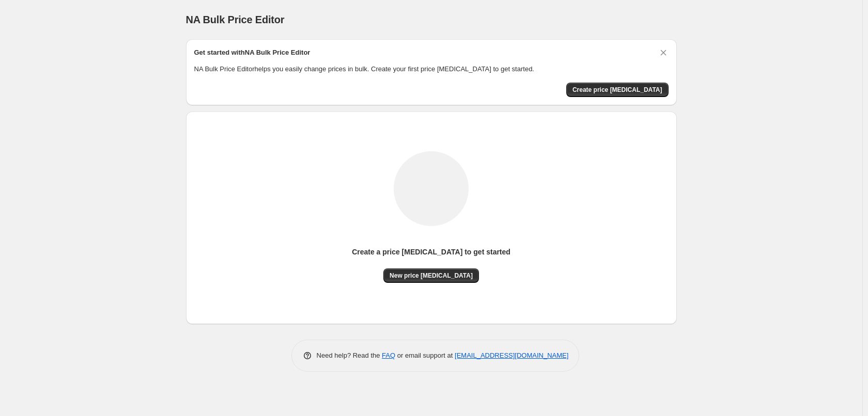  Describe the element at coordinates (663, 53) in the screenshot. I see `button: Dismiss card` at that location.